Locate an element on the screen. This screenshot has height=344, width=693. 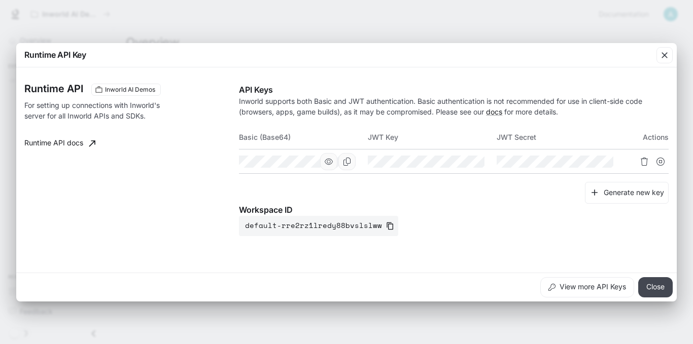
a: docs is located at coordinates (494, 112).